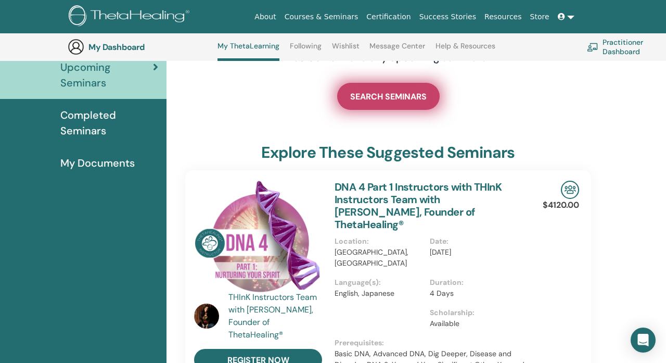  Describe the element at coordinates (109, 123) in the screenshot. I see `span: Completed Seminars` at that location.